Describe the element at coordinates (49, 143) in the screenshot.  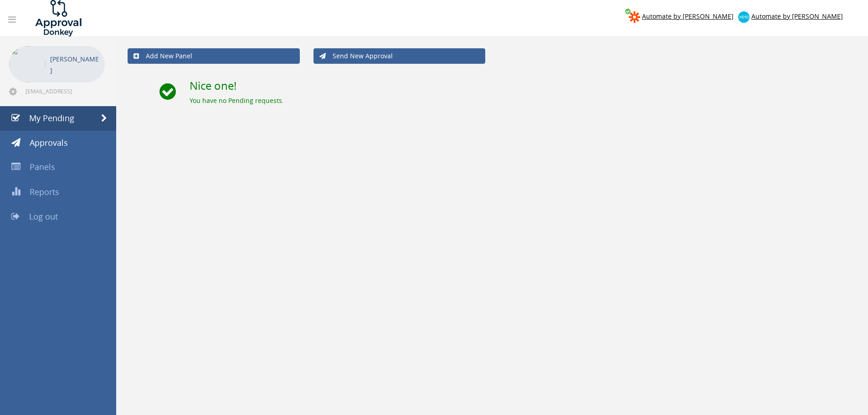
I see `span: Approvals` at that location.